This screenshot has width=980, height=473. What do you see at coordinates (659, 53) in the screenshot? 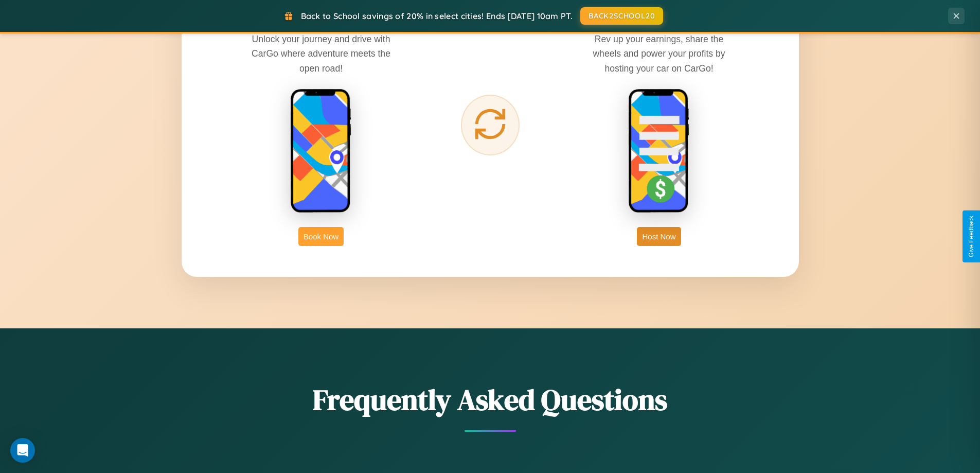
I see `p: Rev up your earnings, share the wheels and power your profits by hosting your car on CarGo!` at bounding box center [659, 53].